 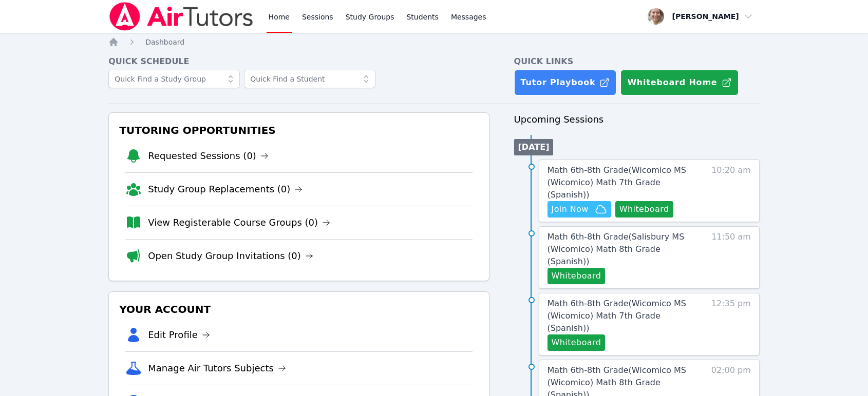 I want to click on h4: Quick Schedule, so click(x=299, y=62).